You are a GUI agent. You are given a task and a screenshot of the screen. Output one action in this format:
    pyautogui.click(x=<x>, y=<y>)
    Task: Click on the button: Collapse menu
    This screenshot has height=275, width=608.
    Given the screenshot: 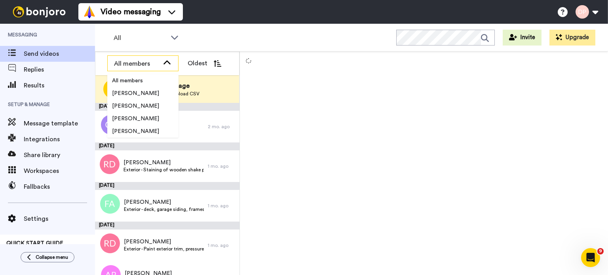 What is the action you would take?
    pyautogui.click(x=47, y=257)
    